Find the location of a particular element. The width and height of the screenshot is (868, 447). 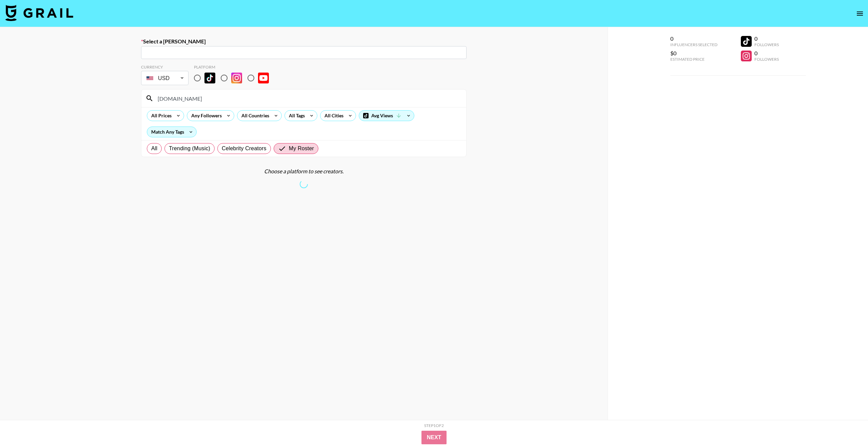

div: Choose a platform to see creators. is located at coordinates (304, 171).